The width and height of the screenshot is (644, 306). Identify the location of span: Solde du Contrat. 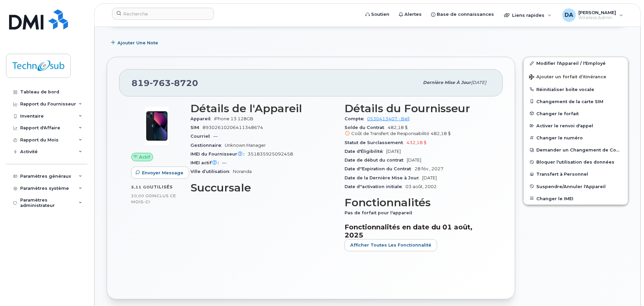
(366, 128).